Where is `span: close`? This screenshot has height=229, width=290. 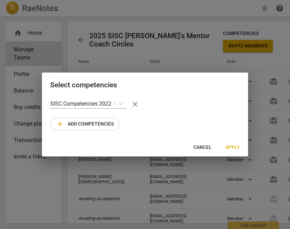
span: close is located at coordinates (135, 104).